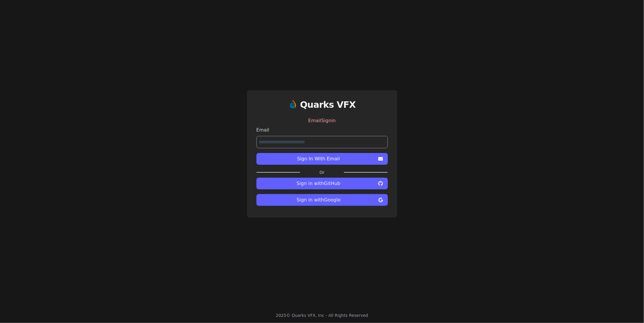 The height and width of the screenshot is (323, 644). Describe the element at coordinates (319, 200) in the screenshot. I see `span: Sign in with Google` at that location.